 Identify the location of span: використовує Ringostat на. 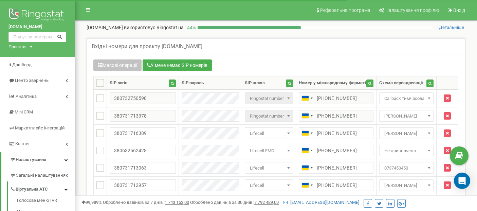
(154, 27).